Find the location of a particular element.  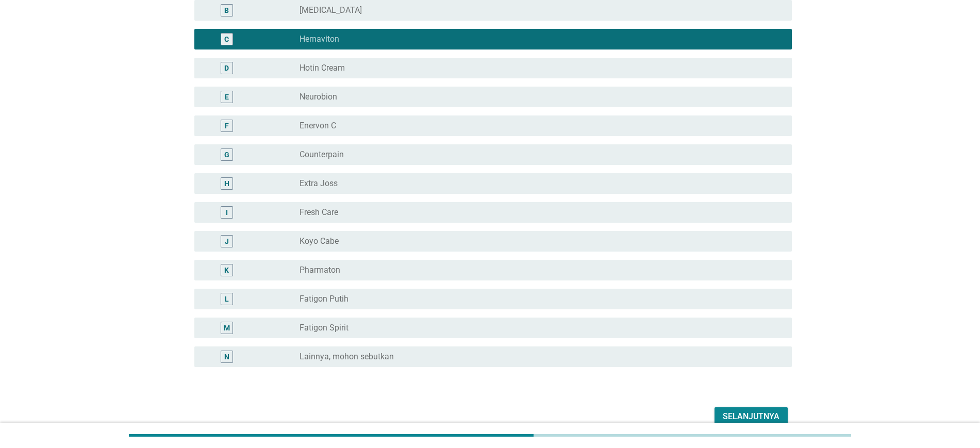

div: L is located at coordinates (227, 299).